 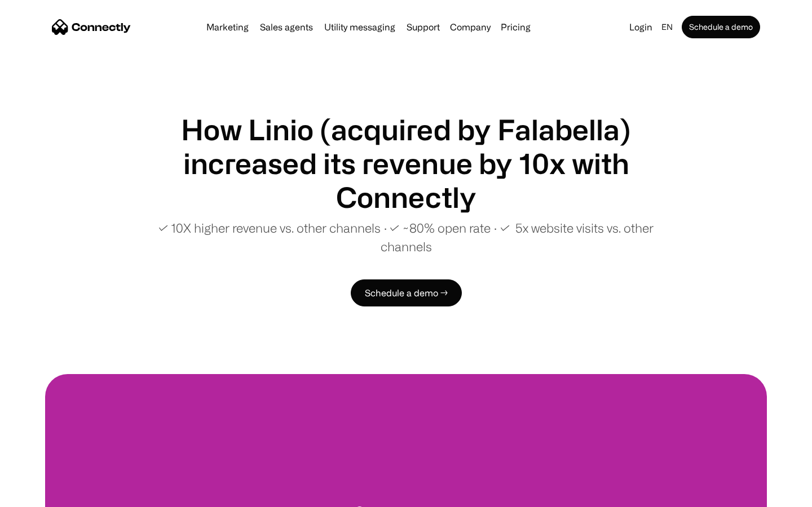 What do you see at coordinates (721, 27) in the screenshot?
I see `a: Schedule a demo` at bounding box center [721, 27].